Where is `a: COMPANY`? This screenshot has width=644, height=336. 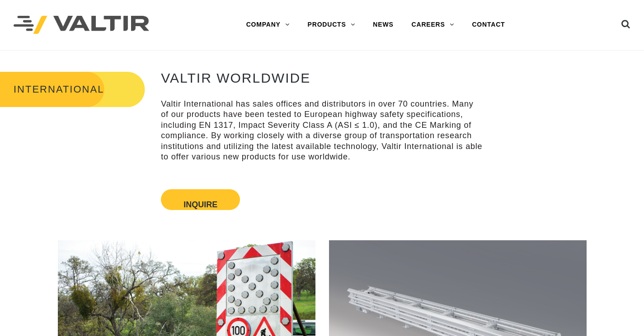 a: COMPANY is located at coordinates (268, 25).